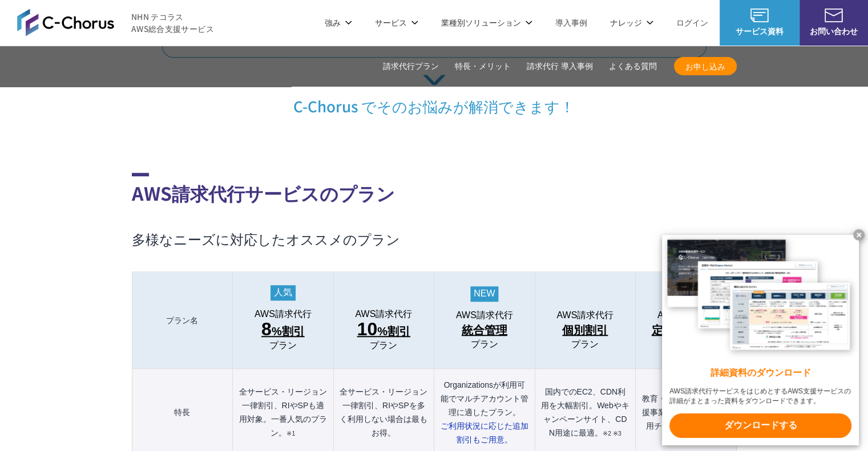 The height and width of the screenshot is (451, 868). What do you see at coordinates (267, 329) in the screenshot?
I see `span: 8` at bounding box center [267, 329].